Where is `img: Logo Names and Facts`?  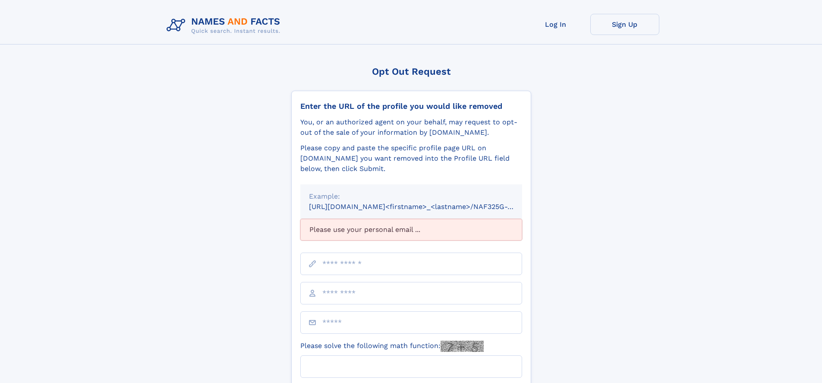 img: Logo Names and Facts is located at coordinates (225, 25).